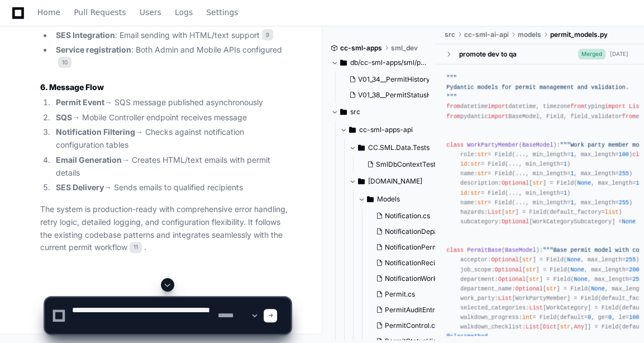 The image size is (644, 343). I want to click on button: NotificationDepartment.cs, so click(413, 232).